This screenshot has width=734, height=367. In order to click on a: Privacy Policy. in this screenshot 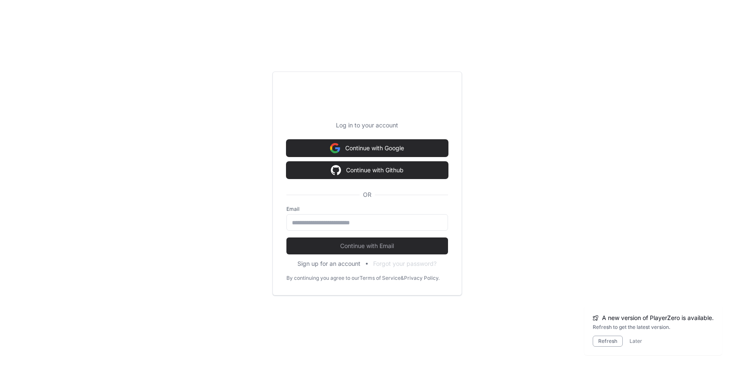, I will do `click(422, 278)`.